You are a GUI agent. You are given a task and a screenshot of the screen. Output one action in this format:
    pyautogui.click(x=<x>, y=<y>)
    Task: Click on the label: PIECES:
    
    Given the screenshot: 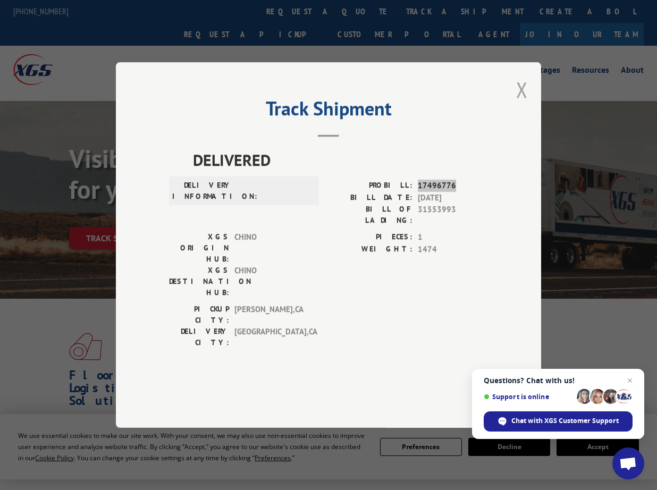 What is the action you would take?
    pyautogui.click(x=370, y=237)
    